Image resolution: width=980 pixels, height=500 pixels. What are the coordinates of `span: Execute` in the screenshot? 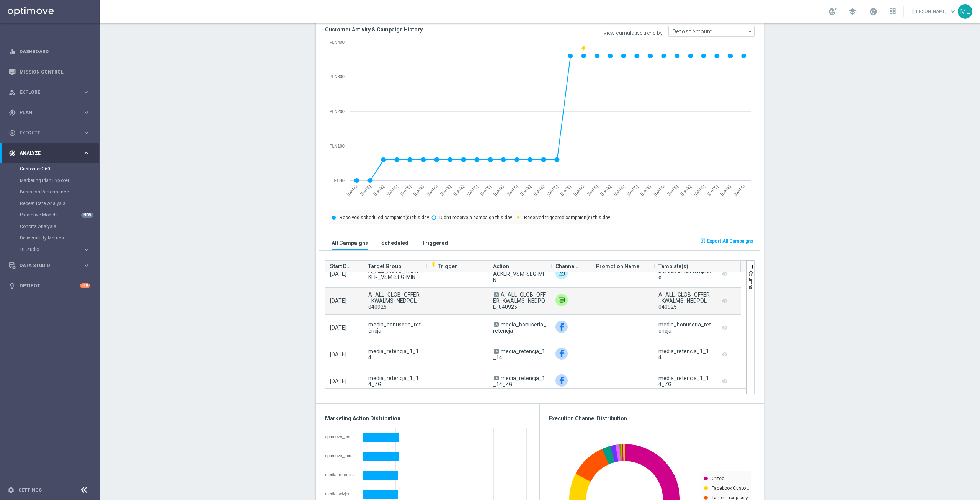 It's located at (51, 133).